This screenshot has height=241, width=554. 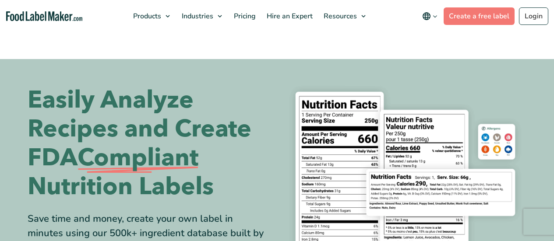 I want to click on span: Resources, so click(x=339, y=16).